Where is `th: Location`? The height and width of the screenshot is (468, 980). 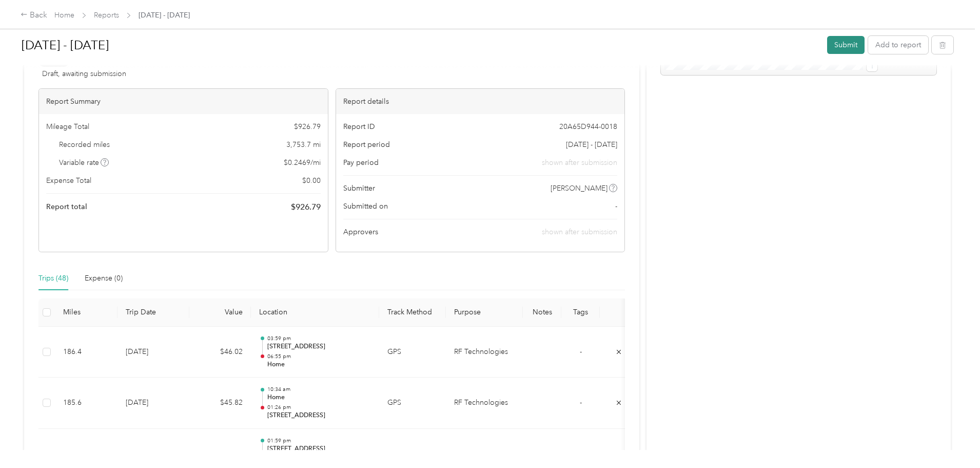
th: Location is located at coordinates (315, 312).